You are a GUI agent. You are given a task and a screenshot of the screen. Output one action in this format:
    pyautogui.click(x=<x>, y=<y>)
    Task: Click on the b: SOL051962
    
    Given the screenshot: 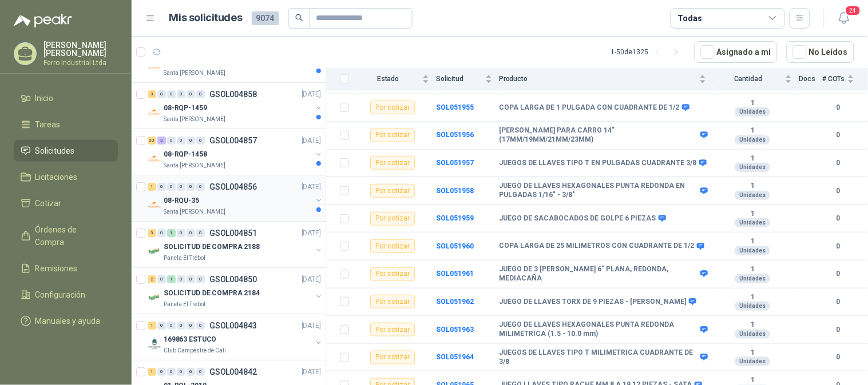 What is the action you would take?
    pyautogui.click(x=455, y=301)
    